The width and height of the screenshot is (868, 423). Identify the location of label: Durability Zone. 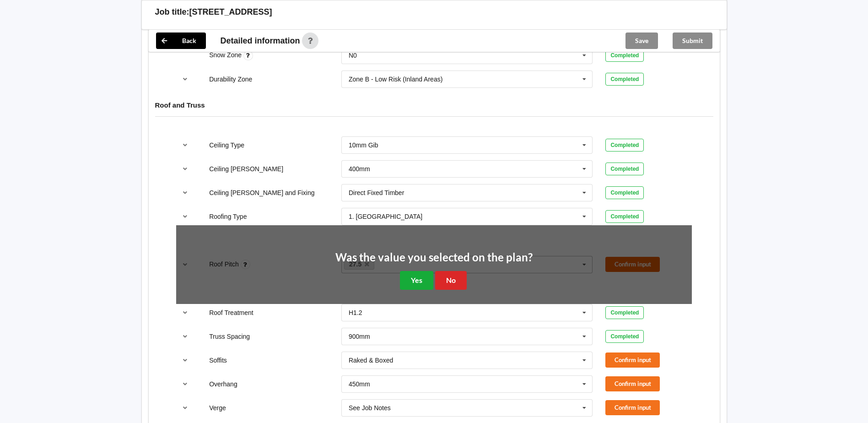
(230, 79).